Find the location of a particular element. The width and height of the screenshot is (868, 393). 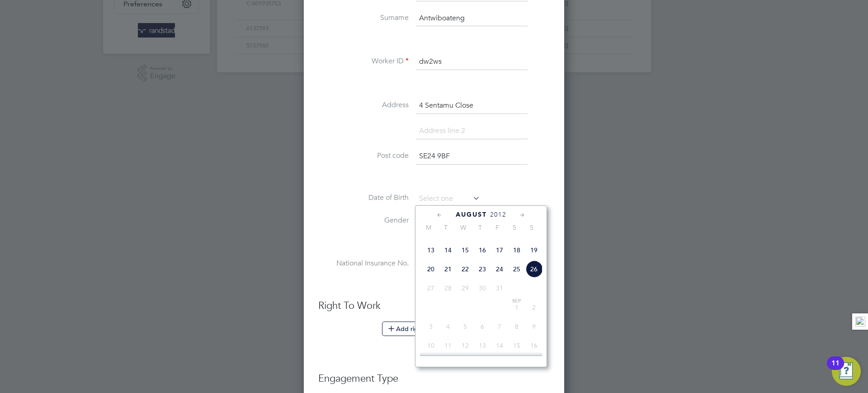

span: 27 is located at coordinates (431, 288).